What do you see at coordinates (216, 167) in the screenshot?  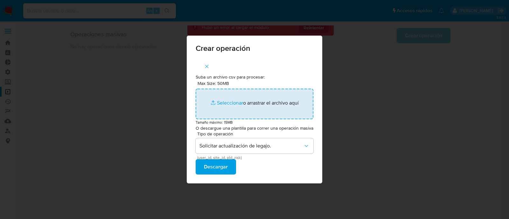 I see `button: Descargar` at bounding box center [216, 167].